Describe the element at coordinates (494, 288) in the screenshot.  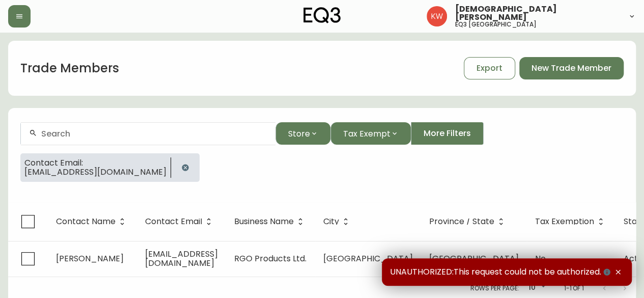
I see `p: Rows per page:` at that location.